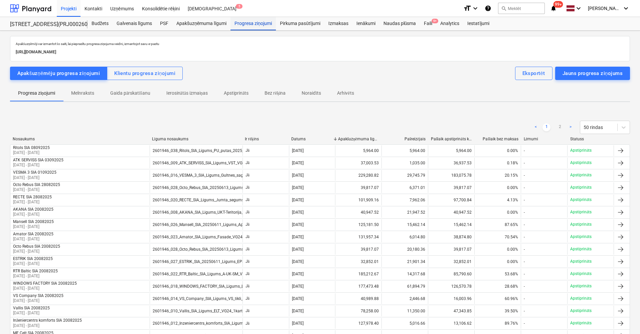  I want to click on div: Jauns progresa ziņojums, so click(592, 73).